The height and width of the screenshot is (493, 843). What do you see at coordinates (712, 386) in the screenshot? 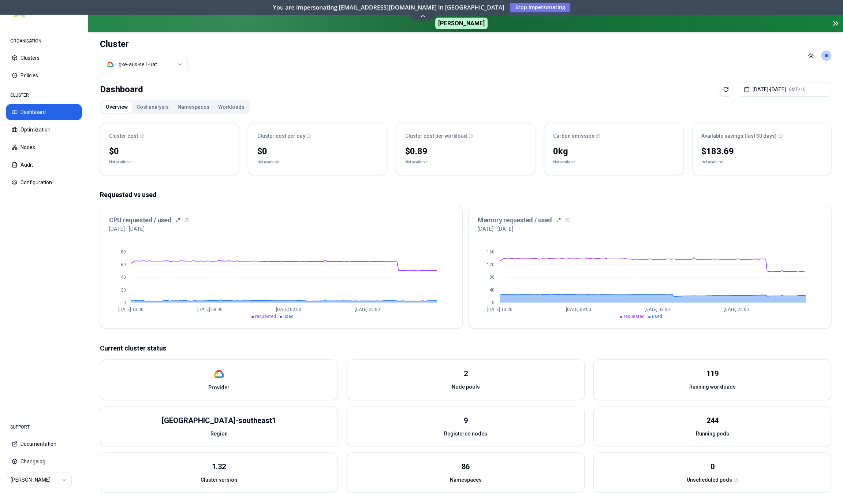
I see `span: Running workloads` at bounding box center [712, 386].